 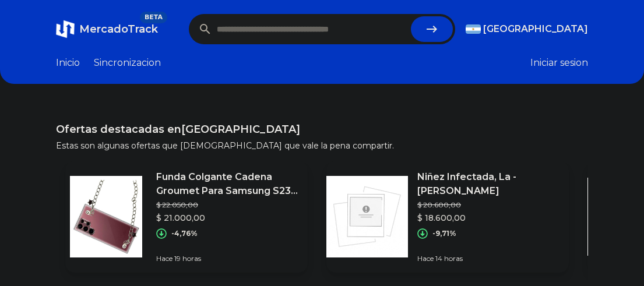 What do you see at coordinates (444, 234) in the screenshot?
I see `p: -9,71%` at bounding box center [444, 234].